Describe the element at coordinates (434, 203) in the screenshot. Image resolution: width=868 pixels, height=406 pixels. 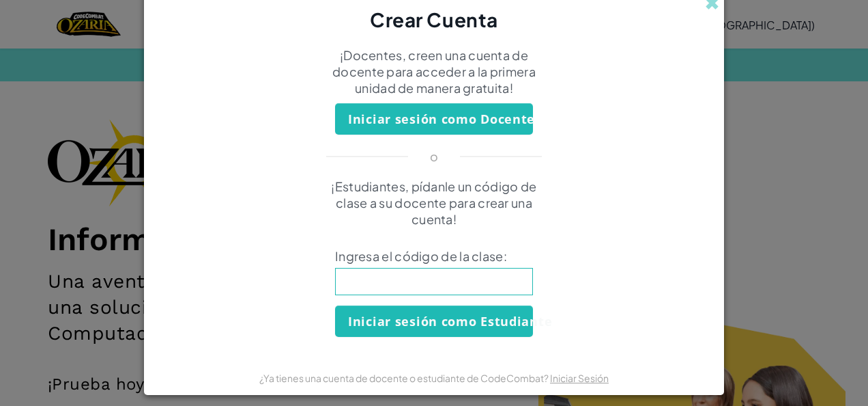
I see `p: ¡Estudiantes, pídanle un código de clase a su docente para crear una cuenta!` at that location.